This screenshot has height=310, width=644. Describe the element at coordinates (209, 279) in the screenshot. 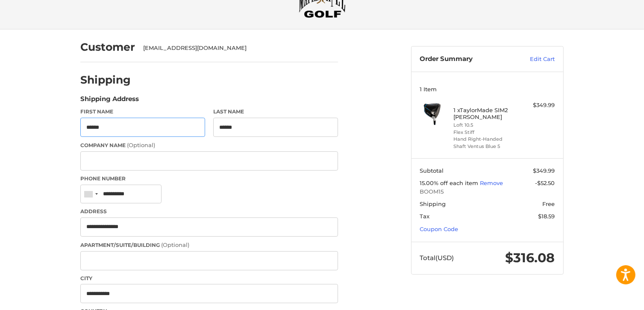

I see `label: City` at that location.